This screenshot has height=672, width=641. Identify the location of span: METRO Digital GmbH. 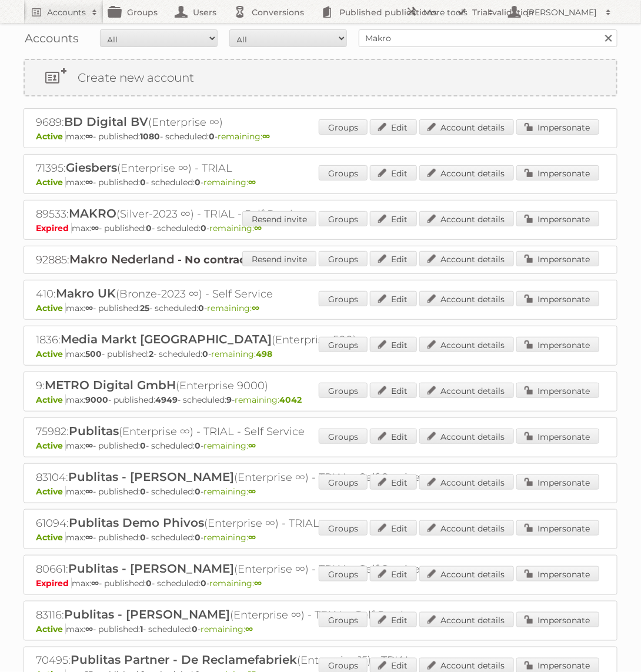
(110, 385).